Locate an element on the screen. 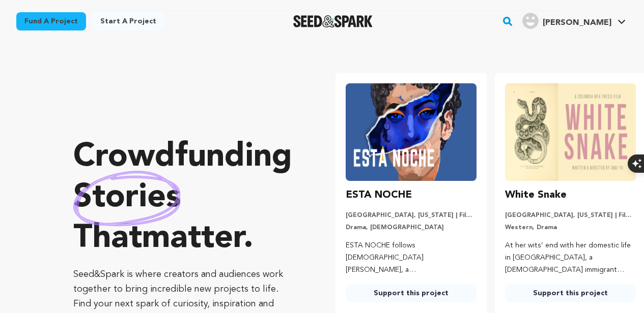  img: White Snake image is located at coordinates (570, 132).